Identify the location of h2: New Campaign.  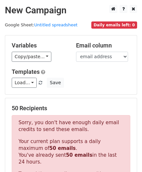
(71, 10).